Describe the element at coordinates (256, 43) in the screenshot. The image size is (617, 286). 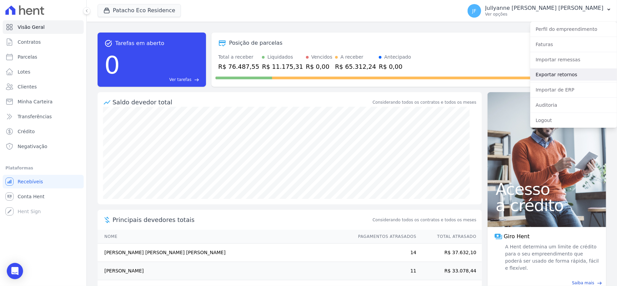
I see `div: Posição de parcelas` at that location.